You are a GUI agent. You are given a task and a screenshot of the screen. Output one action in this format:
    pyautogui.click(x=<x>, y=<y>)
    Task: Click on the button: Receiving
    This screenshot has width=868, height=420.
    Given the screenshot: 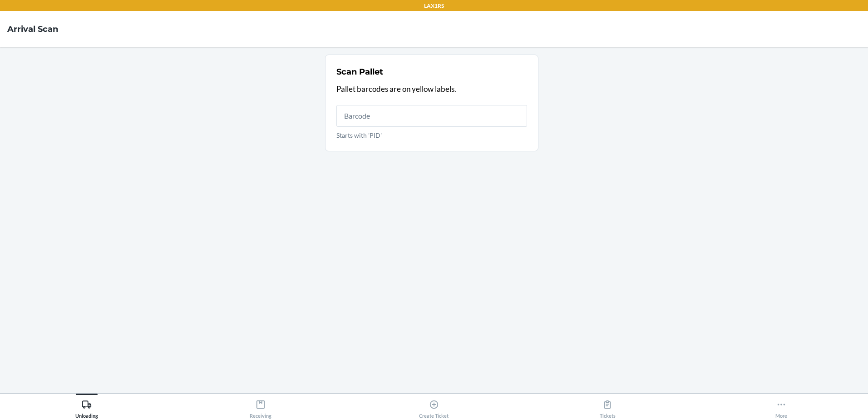 What is the action you would take?
    pyautogui.click(x=260, y=406)
    